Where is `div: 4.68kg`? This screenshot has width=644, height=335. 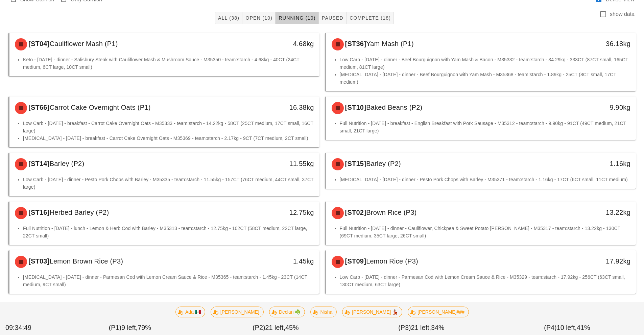
div: 4.68kg is located at coordinates (279, 43).